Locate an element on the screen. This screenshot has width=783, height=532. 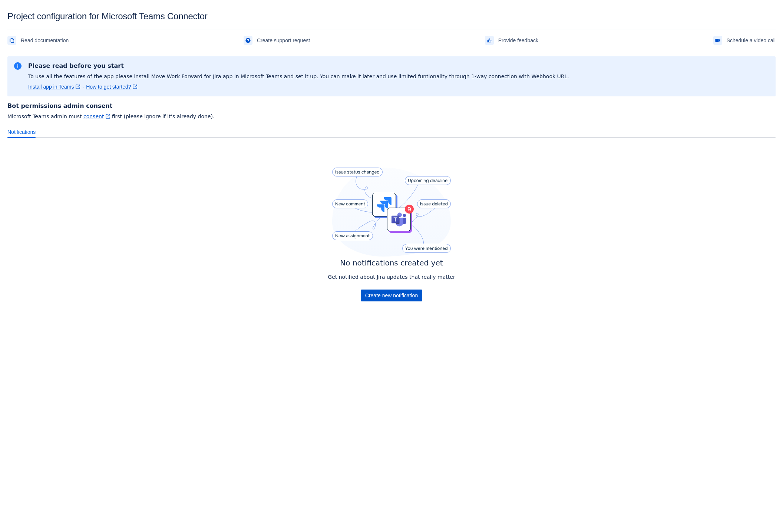
button: Create new notification is located at coordinates (392, 296).